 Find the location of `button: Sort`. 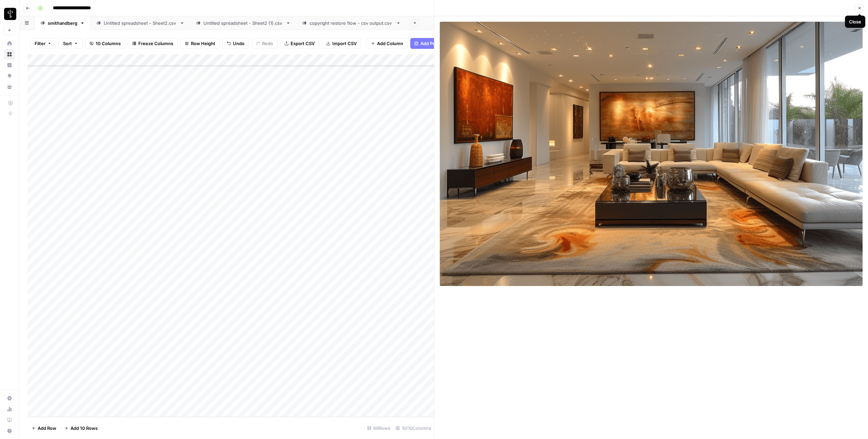

button: Sort is located at coordinates (71, 43).